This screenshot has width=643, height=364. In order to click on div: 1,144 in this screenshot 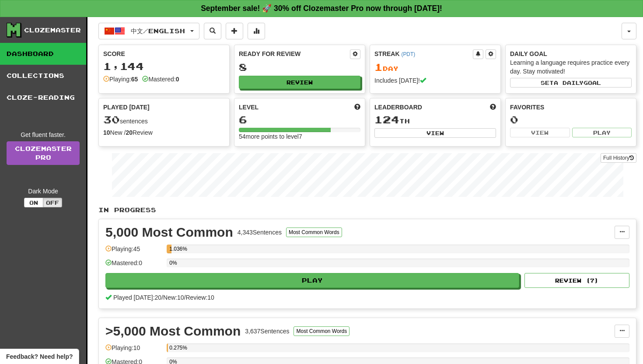, I will do `click(164, 66)`.